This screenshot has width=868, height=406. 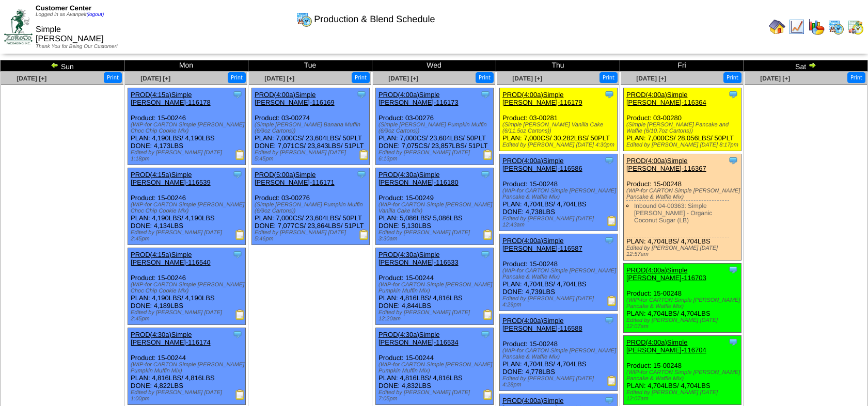 I want to click on div: Product: 15-00248 PLAN: 4,704LBS / 4,704LBS DONE: 4,738LBS, so click(x=559, y=193).